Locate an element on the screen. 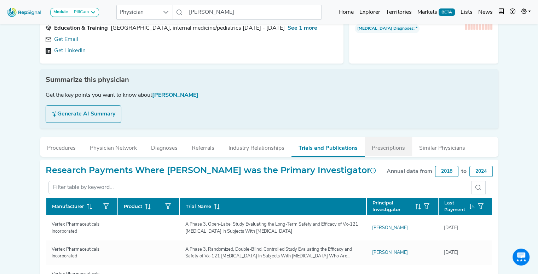 The width and height of the screenshot is (538, 274). span: BETA is located at coordinates (447, 12).